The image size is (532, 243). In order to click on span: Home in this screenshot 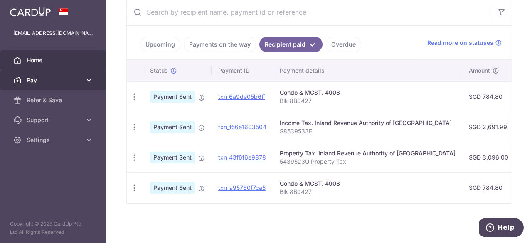, I will do `click(54, 60)`.